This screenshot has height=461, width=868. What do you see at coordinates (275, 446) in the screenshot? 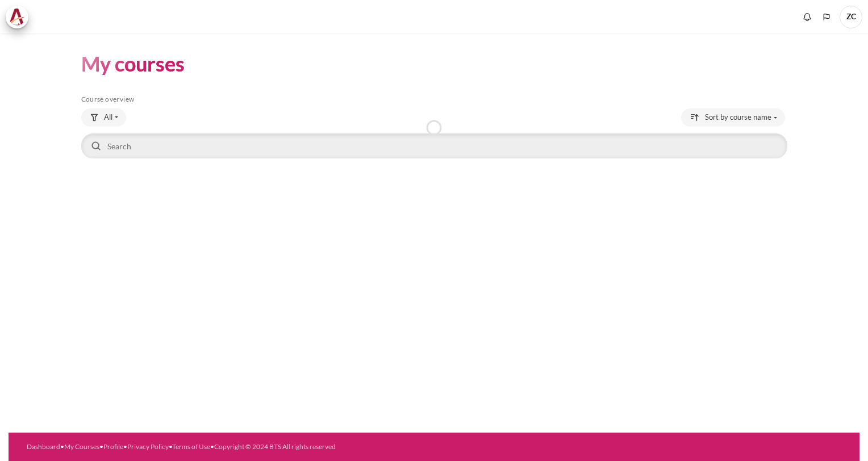
I see `a: Copyright © 2024 BTS All rights reserved` at bounding box center [275, 446].